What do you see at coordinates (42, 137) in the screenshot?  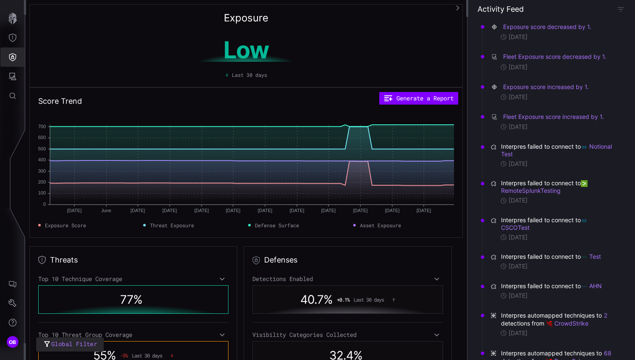 I see `text: 600` at bounding box center [42, 137].